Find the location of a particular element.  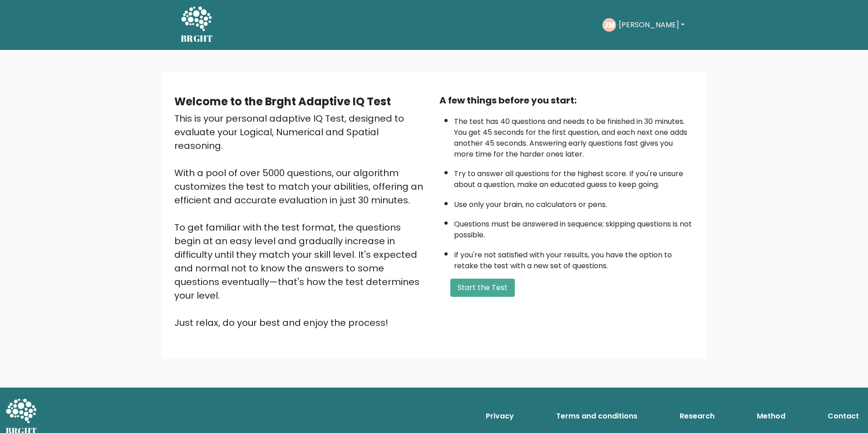

a: Contact is located at coordinates (843, 416).